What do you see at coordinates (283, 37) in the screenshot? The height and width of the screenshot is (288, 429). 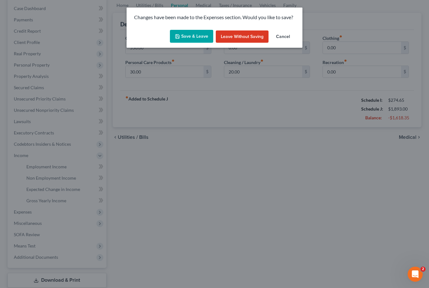 I see `button: Cancel` at bounding box center [283, 37].